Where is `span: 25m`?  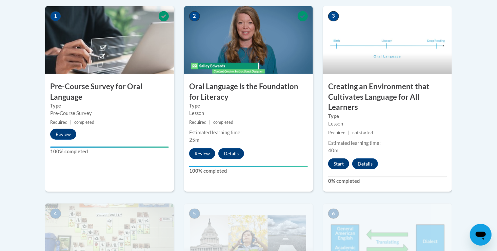 span: 25m is located at coordinates (194, 140).